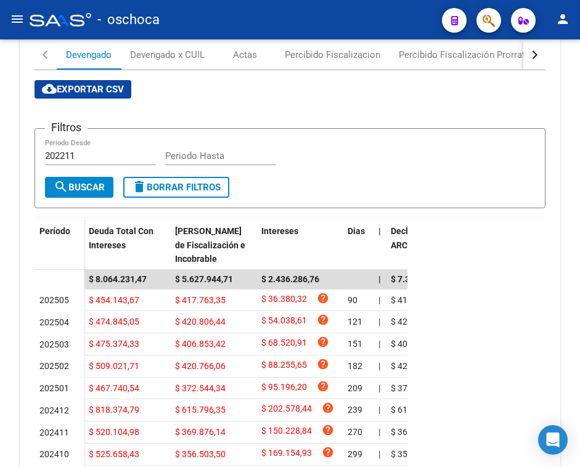 This screenshot has height=467, width=580. Describe the element at coordinates (121, 238) in the screenshot. I see `span: Deuda Total Con Intereses` at that location.